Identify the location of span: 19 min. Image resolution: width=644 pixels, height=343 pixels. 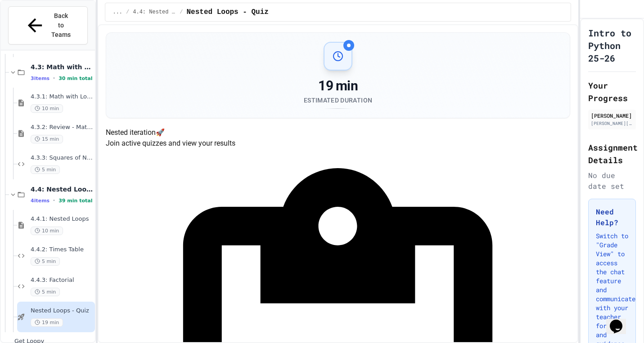
(47, 322).